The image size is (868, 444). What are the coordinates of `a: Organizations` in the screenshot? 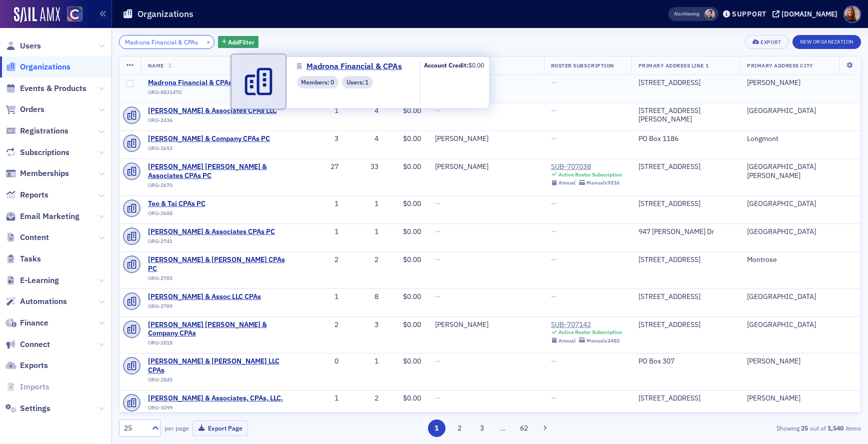 It's located at (38, 67).